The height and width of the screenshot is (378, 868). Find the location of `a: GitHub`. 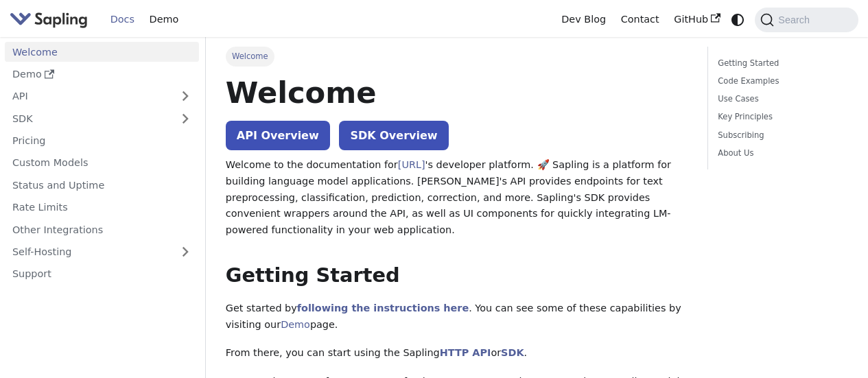

a: GitHub is located at coordinates (697, 19).